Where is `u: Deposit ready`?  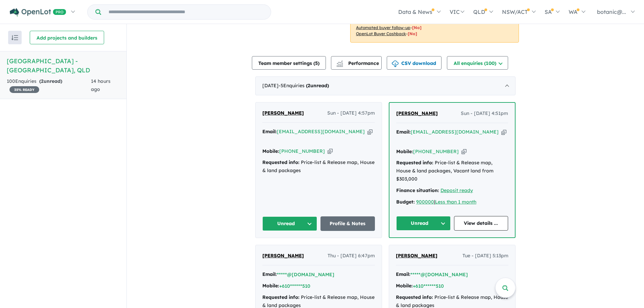
u: Deposit ready is located at coordinates (457, 190).